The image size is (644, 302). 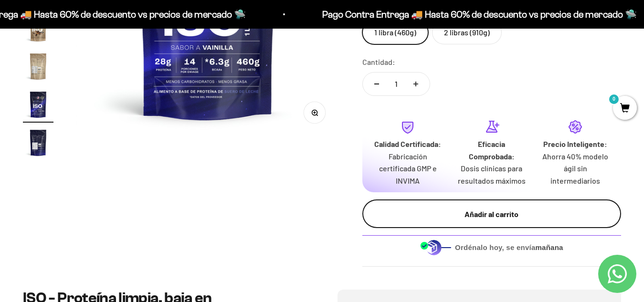 What do you see at coordinates (625, 109) in the screenshot?
I see `a: 0` at bounding box center [625, 109].